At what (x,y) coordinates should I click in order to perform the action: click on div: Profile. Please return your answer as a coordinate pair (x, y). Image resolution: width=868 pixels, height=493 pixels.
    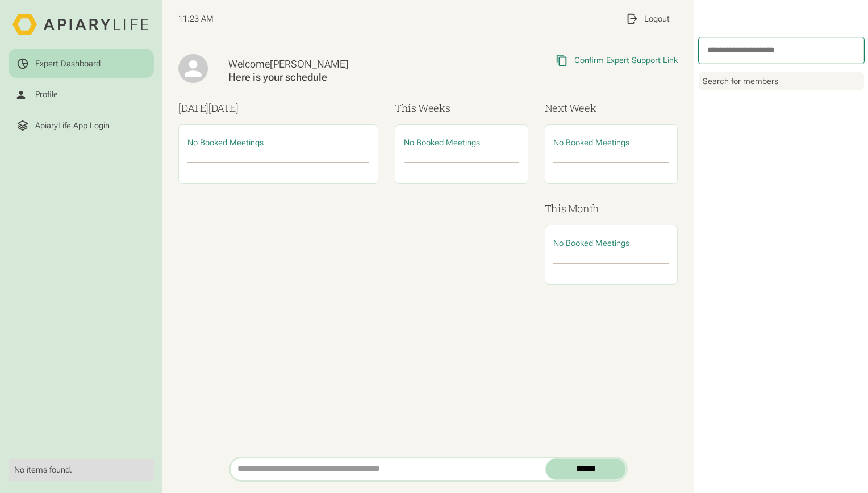
    Looking at the image, I should click on (47, 94).